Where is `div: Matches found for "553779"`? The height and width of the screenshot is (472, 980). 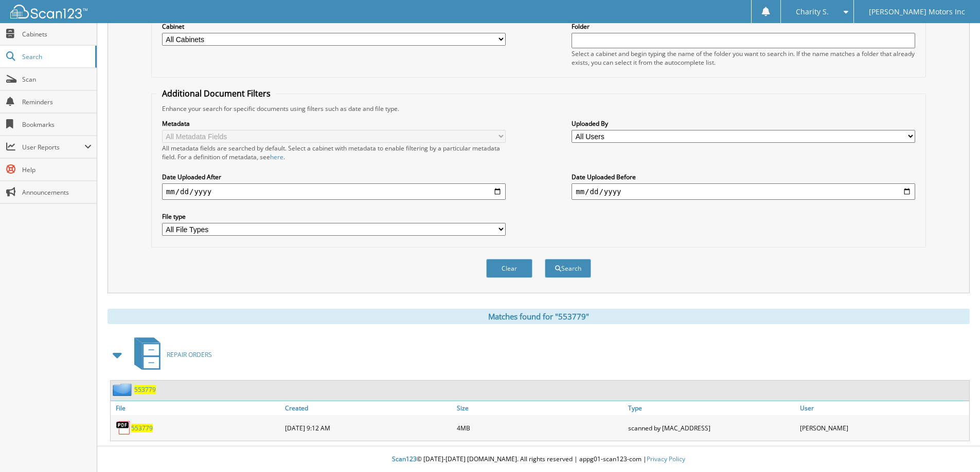
div: Matches found for "553779" is located at coordinates (539, 316).